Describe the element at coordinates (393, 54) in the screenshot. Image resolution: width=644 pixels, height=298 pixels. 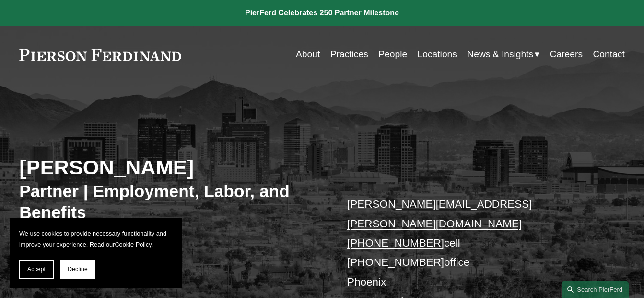
I see `a: People` at that location.